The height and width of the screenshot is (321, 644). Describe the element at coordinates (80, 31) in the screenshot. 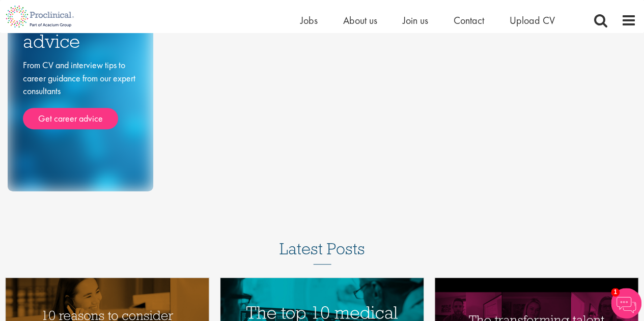

I see `h3: Career advice` at that location.